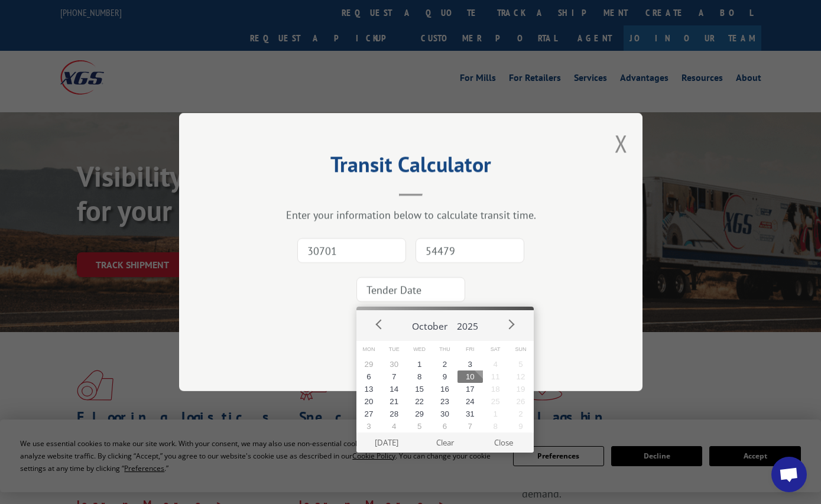 This screenshot has width=821, height=504. Describe the element at coordinates (503, 443) in the screenshot. I see `button: Close` at that location.